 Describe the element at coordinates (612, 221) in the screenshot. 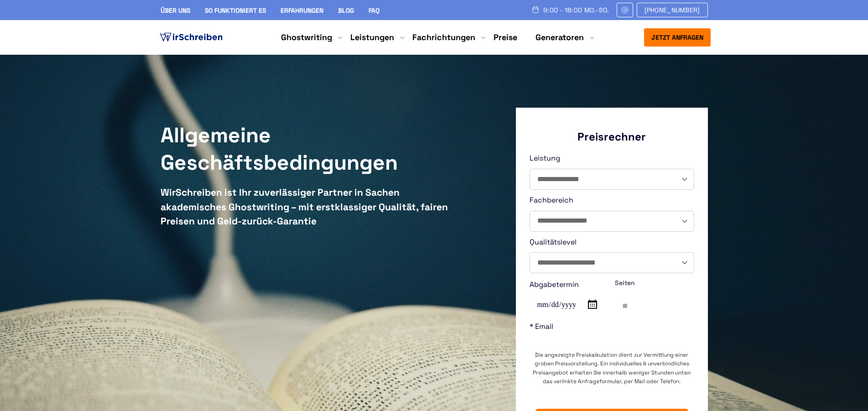

I see `select: Fachbereich` at that location.